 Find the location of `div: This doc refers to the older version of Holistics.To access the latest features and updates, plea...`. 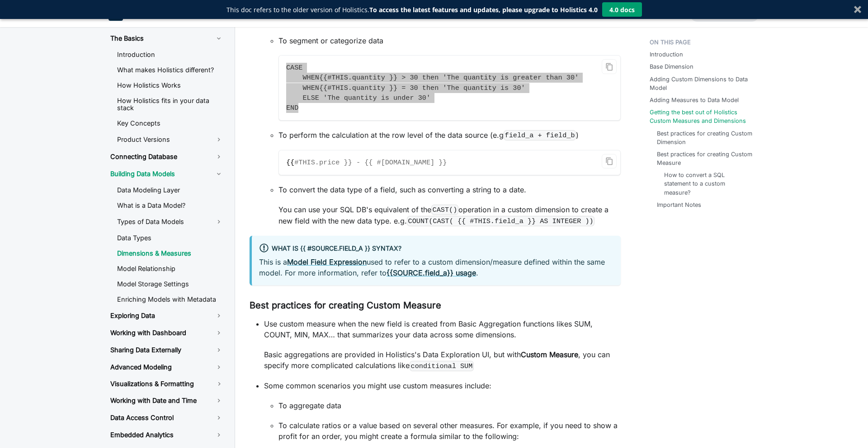

div: This doc refers to the older version of Holistics.To access the latest features and updates, plea... is located at coordinates (412, 9).